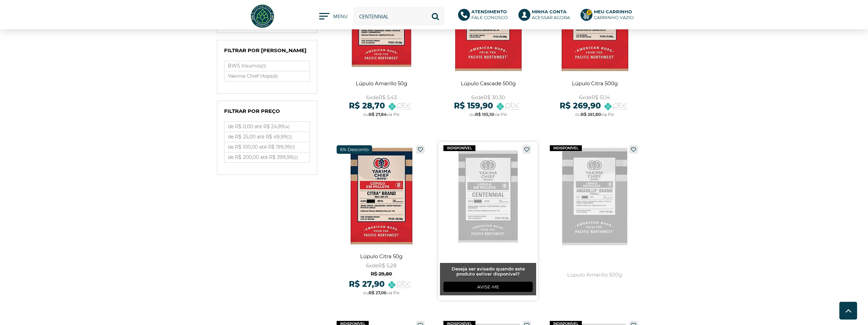  I want to click on label: Yakima Chief Hops, so click(267, 76).